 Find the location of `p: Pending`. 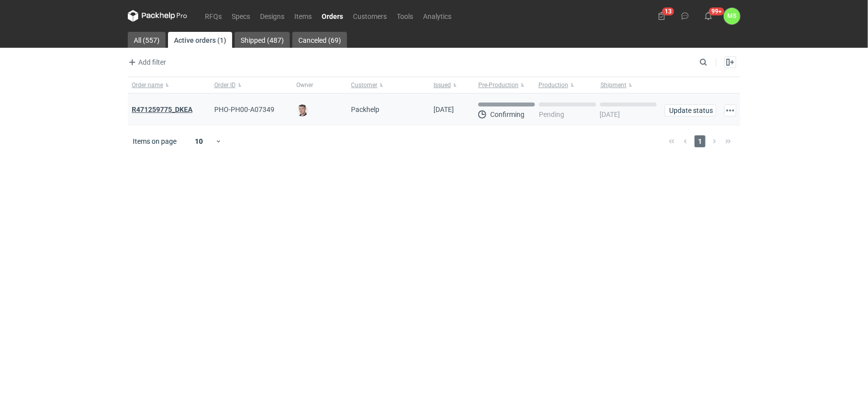

p: Pending is located at coordinates (551, 114).